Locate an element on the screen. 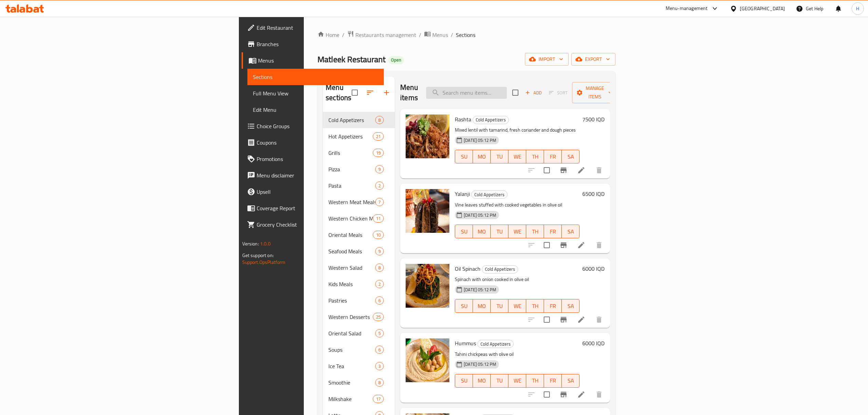 The height and width of the screenshot is (415, 868). span: Yalanji is located at coordinates (462, 194).